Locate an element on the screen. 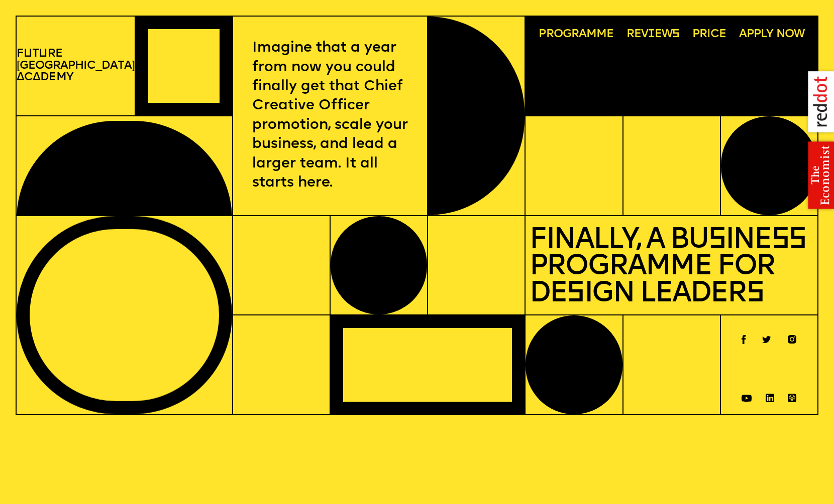 The image size is (834, 504). span: a is located at coordinates (36, 77).